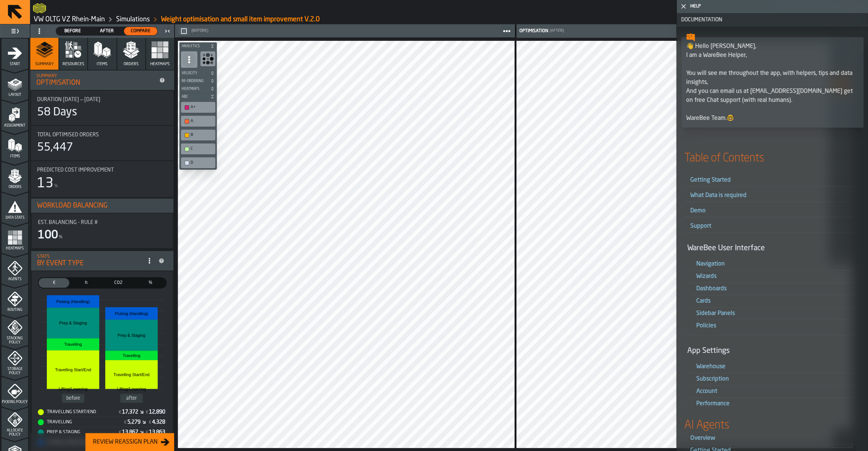 The width and height of the screenshot is (868, 451). Describe the element at coordinates (15, 238) in the screenshot. I see `li: menu Heatmaps` at that location.